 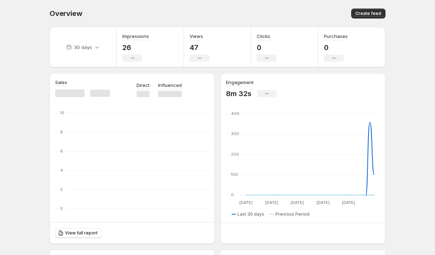 I want to click on a: View full report, so click(x=79, y=233).